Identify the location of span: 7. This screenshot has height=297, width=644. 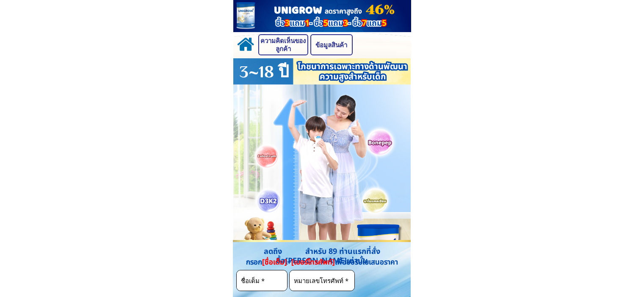
(364, 24).